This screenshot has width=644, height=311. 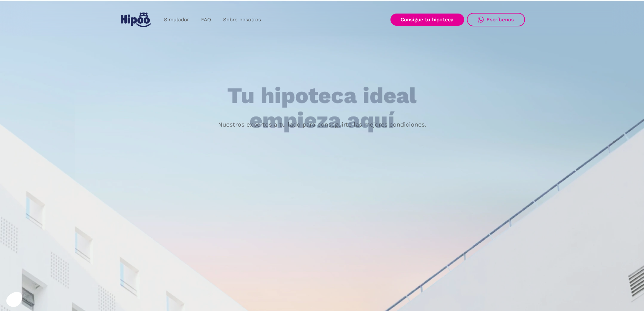 I want to click on a: FAQ, so click(x=206, y=19).